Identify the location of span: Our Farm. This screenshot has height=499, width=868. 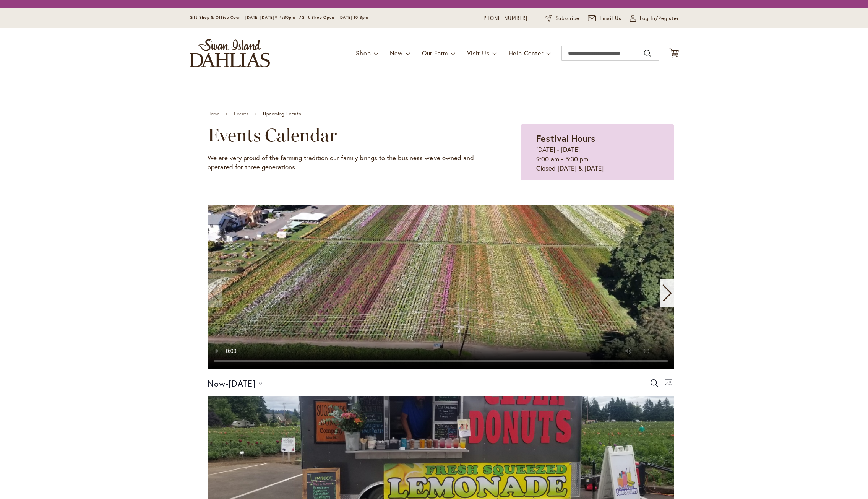
(435, 53).